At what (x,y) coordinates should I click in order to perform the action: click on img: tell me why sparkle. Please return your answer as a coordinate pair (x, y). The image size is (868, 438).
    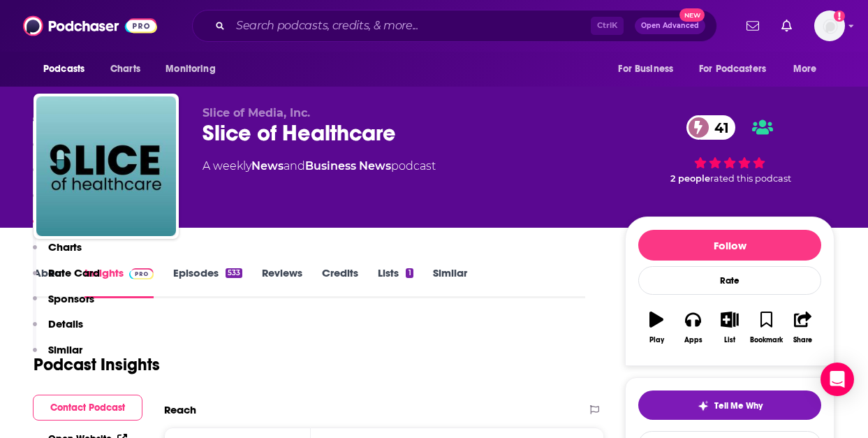
    Looking at the image, I should click on (704, 406).